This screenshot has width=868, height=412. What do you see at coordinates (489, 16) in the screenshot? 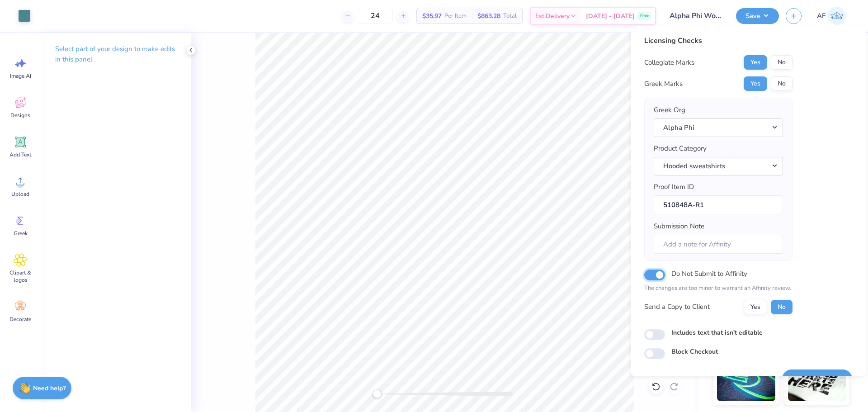
I see `span: $863.28` at bounding box center [489, 16].